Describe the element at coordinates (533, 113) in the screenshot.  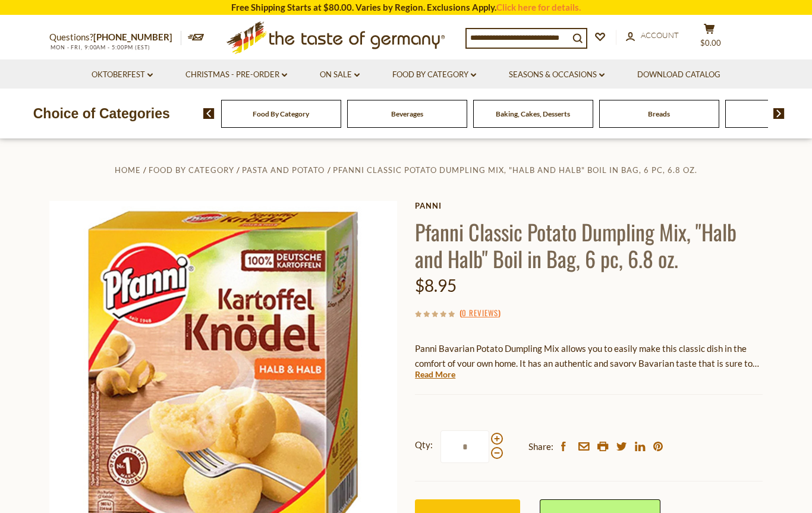
I see `a: Baking, Cakes, Desserts` at that location.